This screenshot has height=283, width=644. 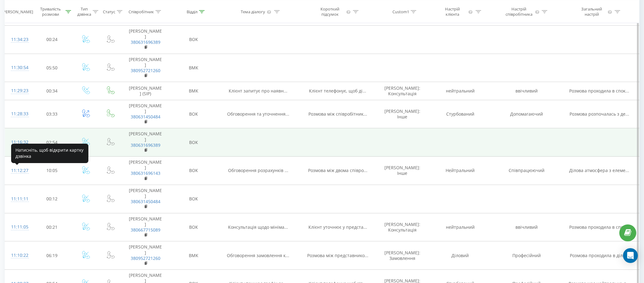 What do you see at coordinates (109, 11) in the screenshot?
I see `div: Статус` at bounding box center [109, 11].